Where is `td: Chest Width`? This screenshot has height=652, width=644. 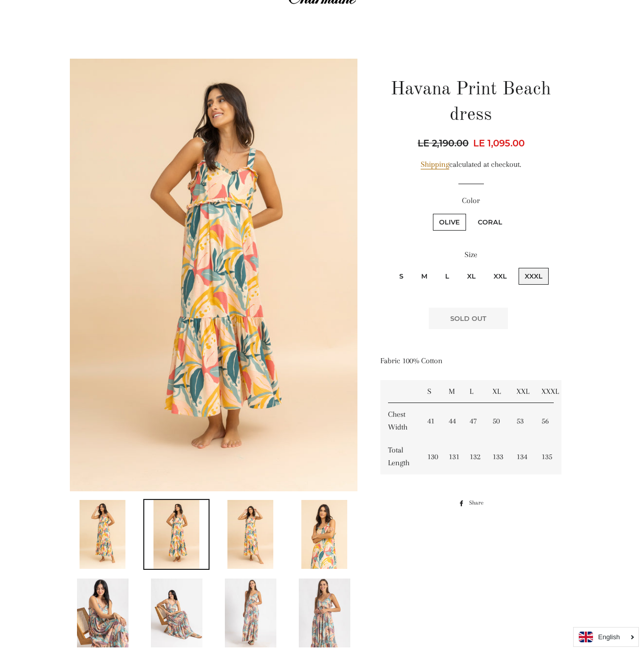
td: Chest Width is located at coordinates (400, 421).